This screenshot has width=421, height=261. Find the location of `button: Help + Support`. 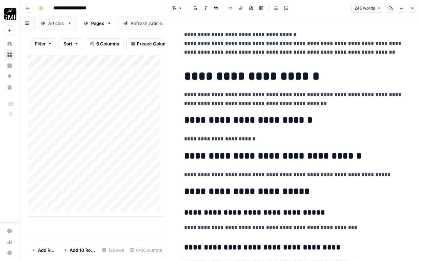

button: Help + Support is located at coordinates (10, 253).